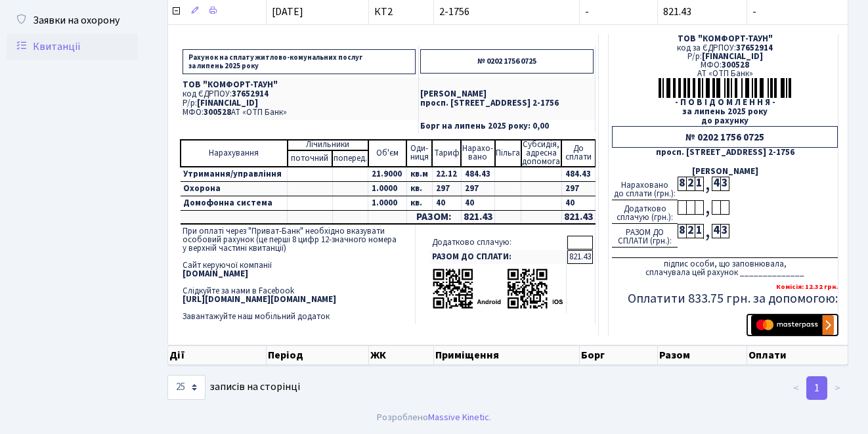  What do you see at coordinates (446, 153) in the screenshot?
I see `td: Тариф` at bounding box center [446, 153].